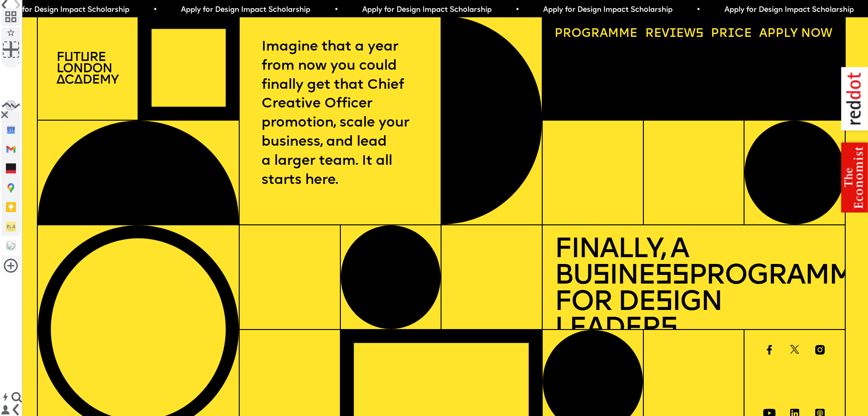 The width and height of the screenshot is (868, 416). Describe the element at coordinates (693, 290) in the screenshot. I see `h1: Finally, a Bu ine Programme for De ign Leader` at that location.